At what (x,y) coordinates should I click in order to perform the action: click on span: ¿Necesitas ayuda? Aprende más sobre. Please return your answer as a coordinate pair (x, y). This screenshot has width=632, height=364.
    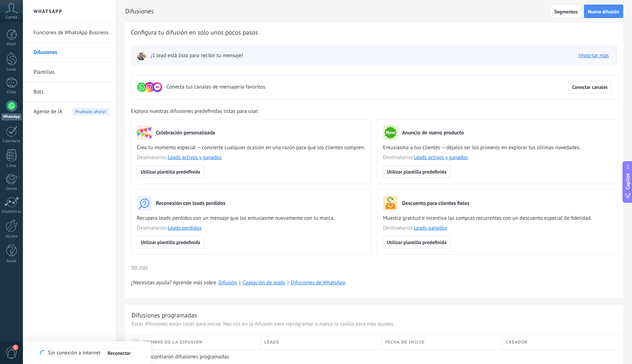
    Looking at the image, I should click on (174, 283).